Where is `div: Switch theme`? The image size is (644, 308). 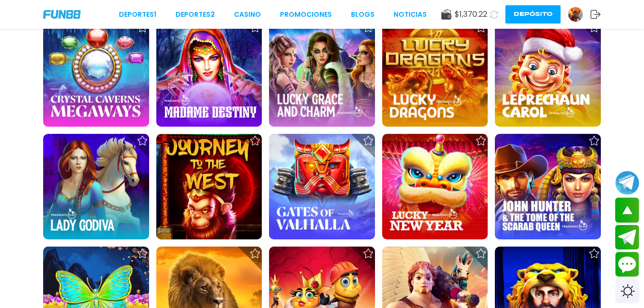 div: Switch theme is located at coordinates (627, 291).